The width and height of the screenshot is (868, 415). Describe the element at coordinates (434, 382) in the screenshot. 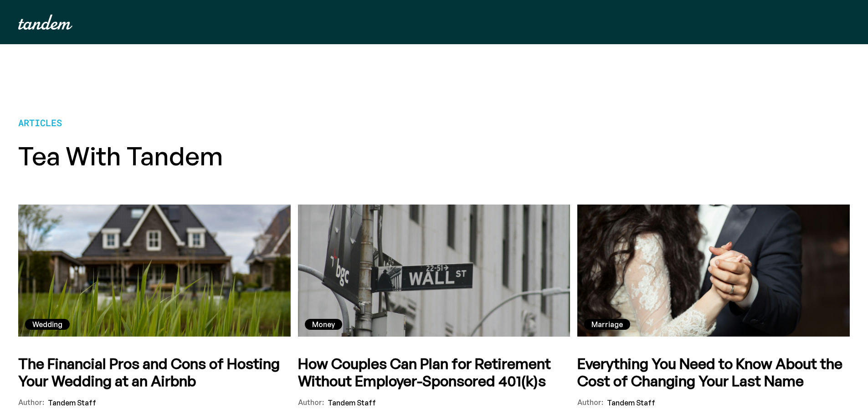

I see `a: How Couples Can Plan for Retirement Without Employer-Sponsored 401(k)sAuthor:Tandem Staff` at that location.